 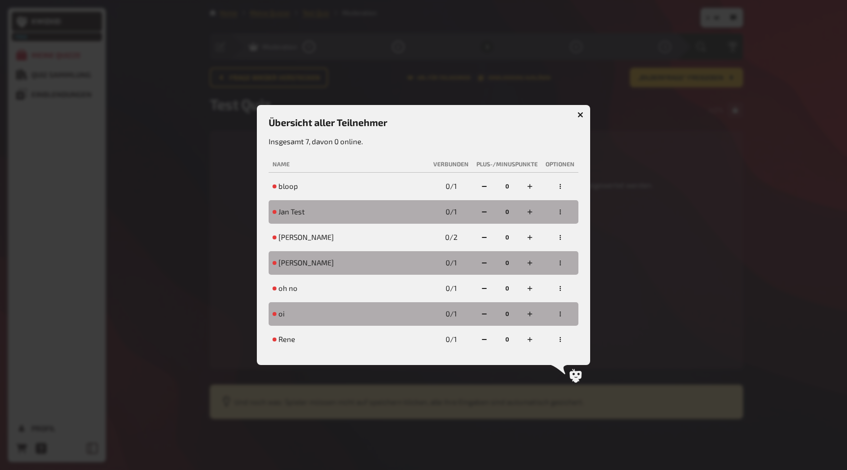 What do you see at coordinates (424, 141) in the screenshot?
I see `p: Insgesamt 7, davon 0 online.` at bounding box center [424, 141].